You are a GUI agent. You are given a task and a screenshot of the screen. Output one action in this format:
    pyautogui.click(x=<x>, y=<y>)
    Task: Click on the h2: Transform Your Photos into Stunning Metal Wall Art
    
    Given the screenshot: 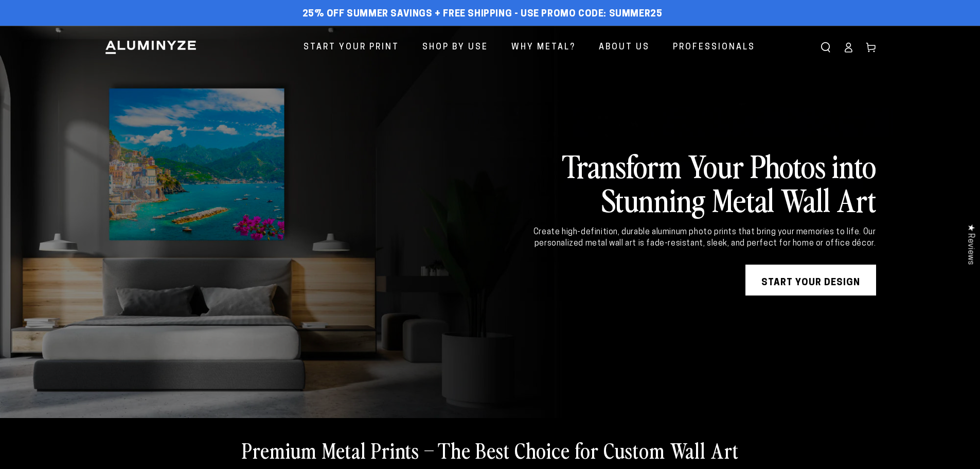 What is the action you would take?
    pyautogui.click(x=689, y=183)
    